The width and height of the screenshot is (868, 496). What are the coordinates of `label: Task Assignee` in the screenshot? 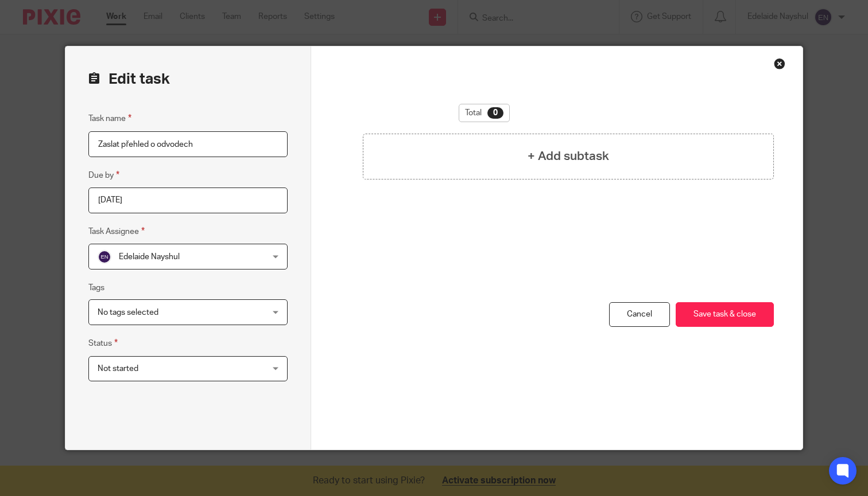 It's located at (117, 231).